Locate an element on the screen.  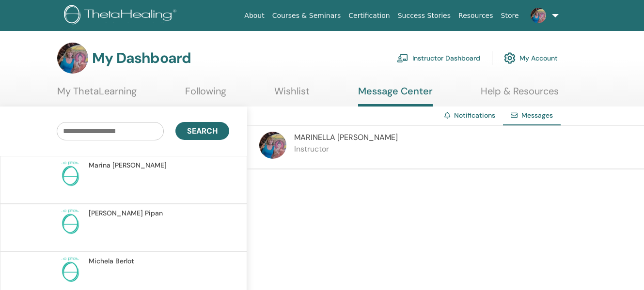
a: My ThetaLearning is located at coordinates (97, 95).